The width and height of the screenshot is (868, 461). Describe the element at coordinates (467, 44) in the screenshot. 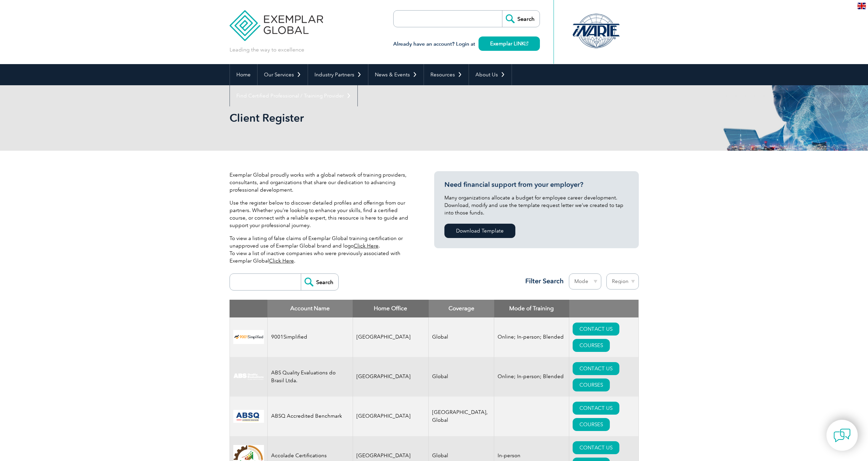

I see `h3: Already have an account? Login at` at that location.